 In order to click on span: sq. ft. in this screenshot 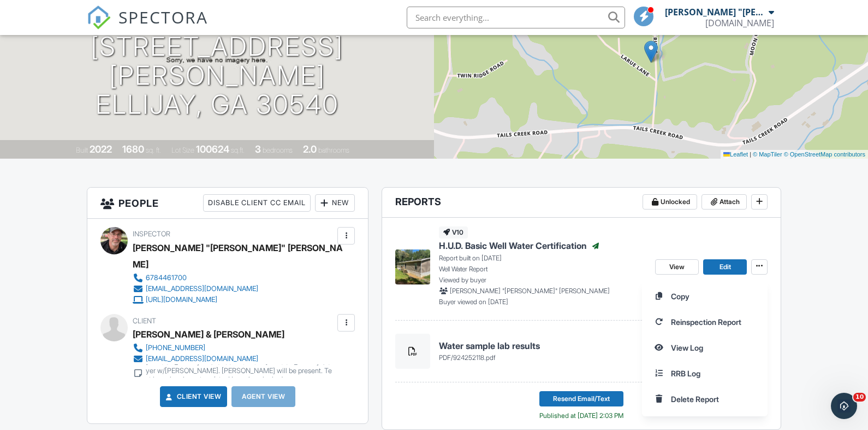, I will do `click(153, 150)`.